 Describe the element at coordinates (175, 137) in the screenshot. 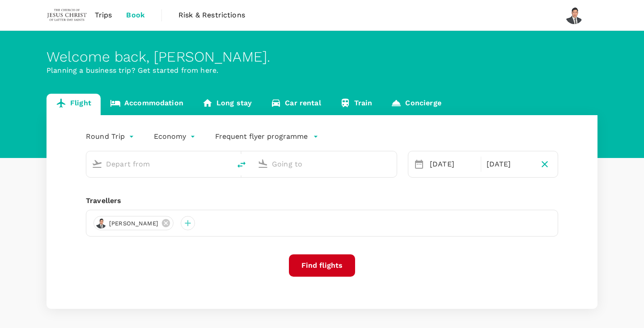

I see `div: Economy` at that location.